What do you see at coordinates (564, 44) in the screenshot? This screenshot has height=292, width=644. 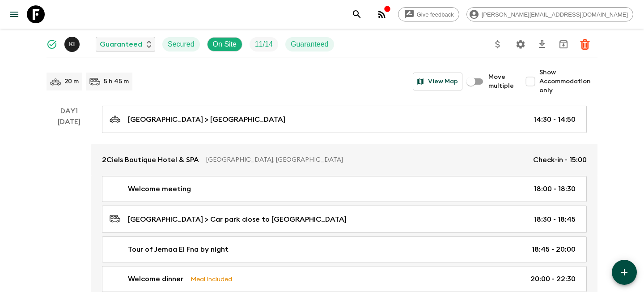 I see `button: Archive (Completed, Cancelled or Unsynced Departures only)` at bounding box center [564, 44].